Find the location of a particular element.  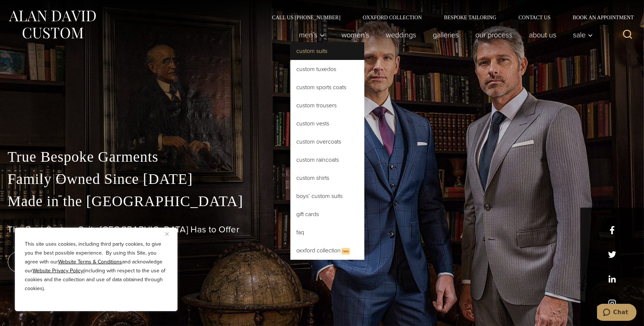

button: Men’s sub menu toggle is located at coordinates (312, 35).